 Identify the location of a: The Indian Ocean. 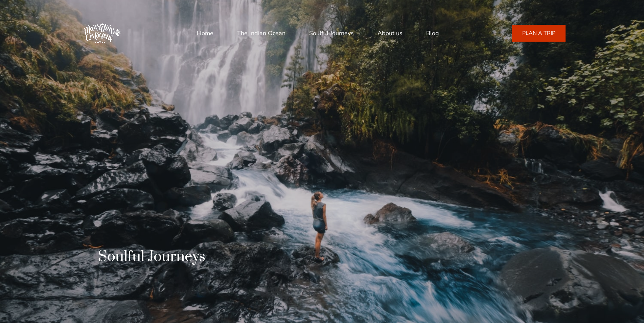
(261, 33).